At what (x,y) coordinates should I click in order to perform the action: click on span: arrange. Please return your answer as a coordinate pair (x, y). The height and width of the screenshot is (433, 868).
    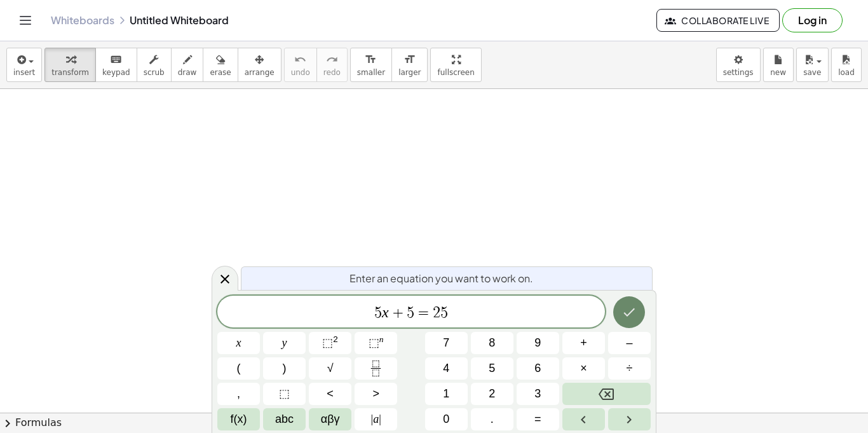
    Looking at the image, I should click on (260, 72).